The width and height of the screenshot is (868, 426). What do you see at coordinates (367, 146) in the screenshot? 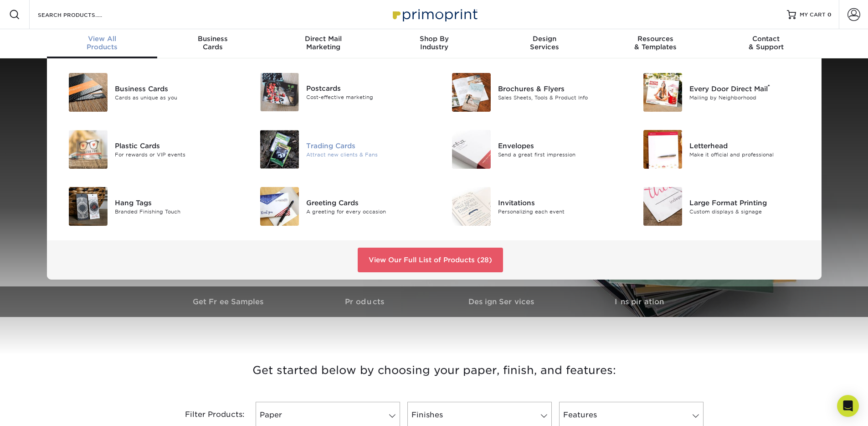
I see `div: Trading Cards` at bounding box center [367, 146].